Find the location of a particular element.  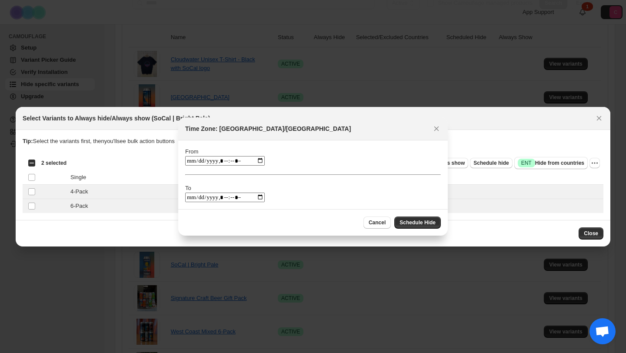

span: Schedule Hide is located at coordinates (417, 222).